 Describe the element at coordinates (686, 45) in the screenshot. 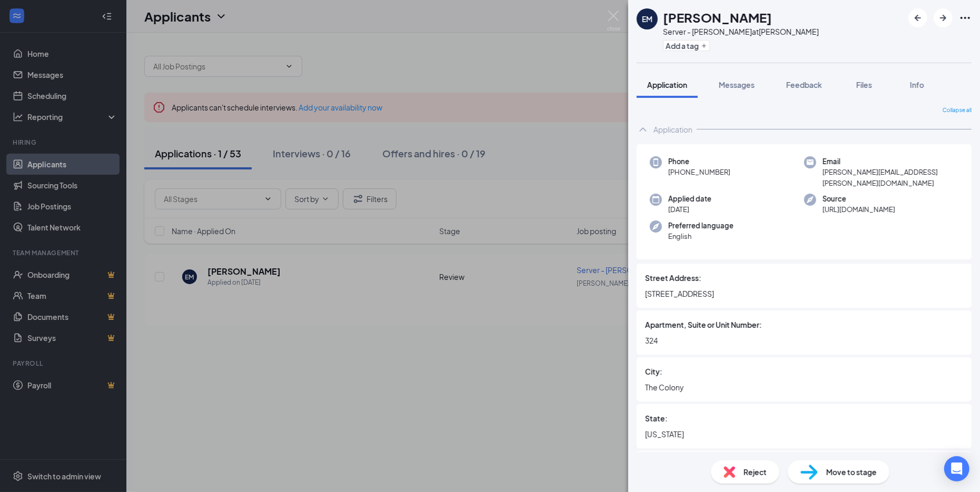

I see `button: PlusAdd a tag` at that location.